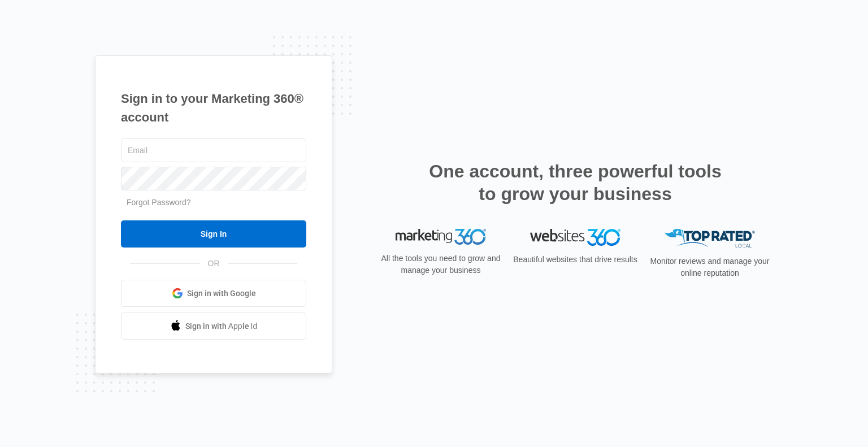  Describe the element at coordinates (710, 267) in the screenshot. I see `p: Monitor reviews and manage your online reputation` at that location.